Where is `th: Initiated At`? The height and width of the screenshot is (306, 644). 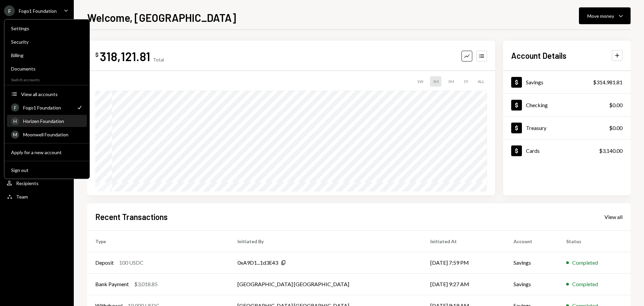 th: Initiated At is located at coordinates (464, 241).